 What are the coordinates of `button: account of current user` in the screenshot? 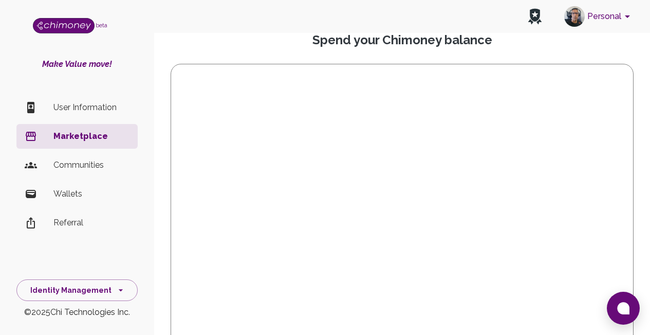 It's located at (599, 16).